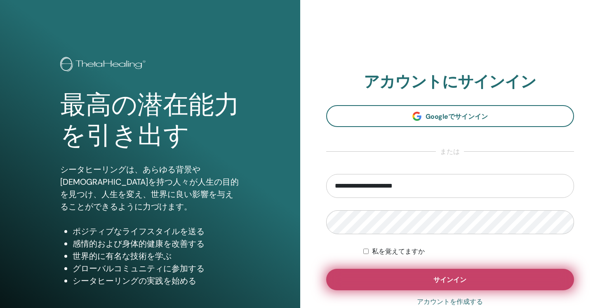  I want to click on font: グローバルコミュニティに参加する, so click(139, 269).